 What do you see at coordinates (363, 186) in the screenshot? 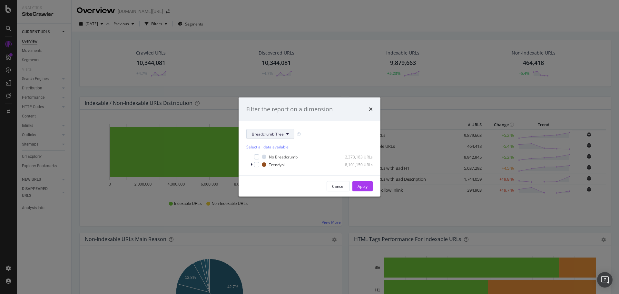
I see `button: Apply` at bounding box center [363, 186].